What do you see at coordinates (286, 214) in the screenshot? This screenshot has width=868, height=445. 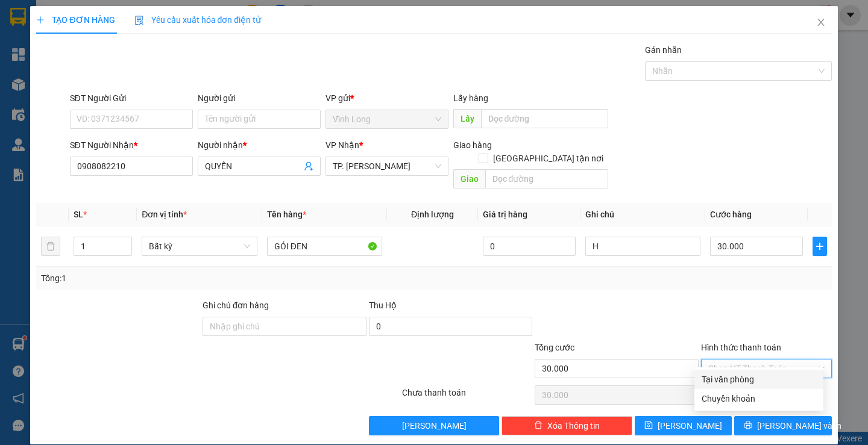 I see `span: Tên hàng` at bounding box center [286, 214].